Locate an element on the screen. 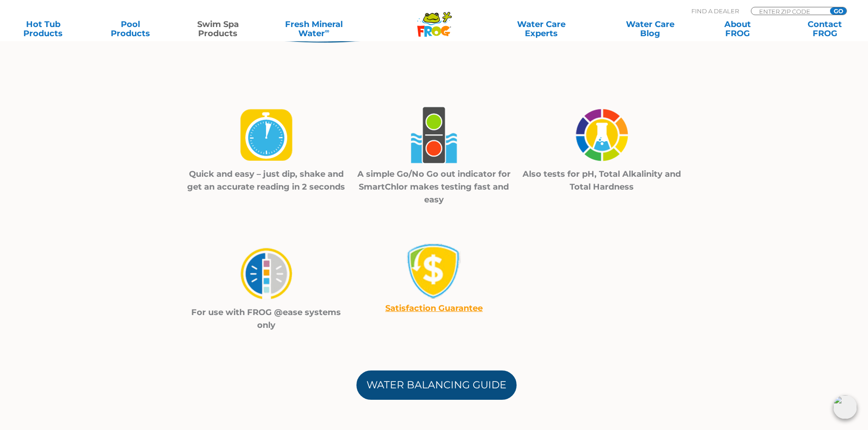 The width and height of the screenshot is (868, 430). p: Also tests for pH, Total Alkalinity and Total Hardness is located at coordinates (601, 180).